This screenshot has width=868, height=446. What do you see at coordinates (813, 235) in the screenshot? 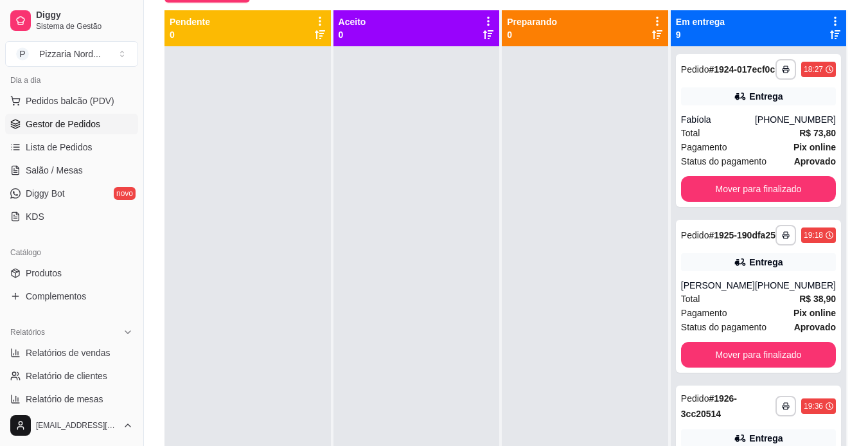
I see `div: 19:18` at bounding box center [813, 235].